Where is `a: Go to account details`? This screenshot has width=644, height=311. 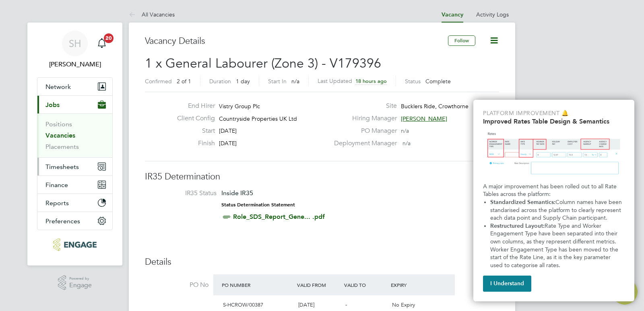
a: Go to account details is located at coordinates (75, 50).